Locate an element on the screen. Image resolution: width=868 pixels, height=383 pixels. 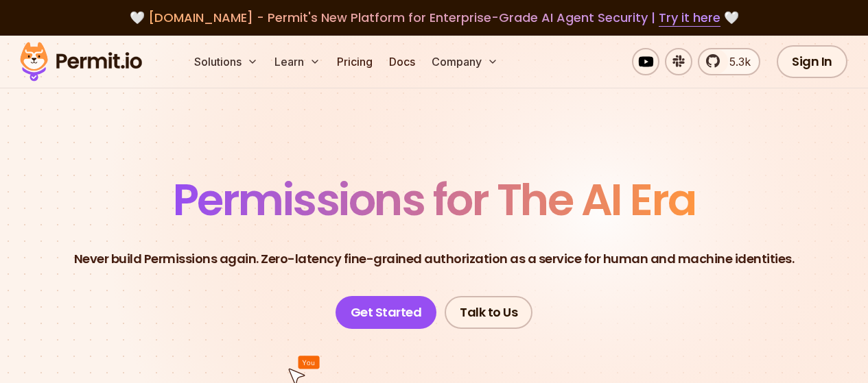
p: Never build Permissions again. Zero-latency fine-grained authorization as a service for human and... is located at coordinates (434, 259).